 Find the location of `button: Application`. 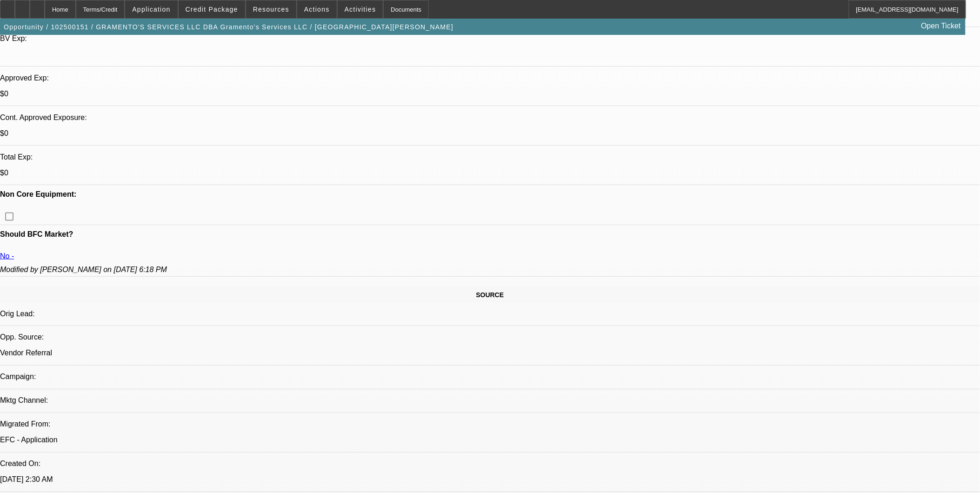

button: Application is located at coordinates (151, 10).